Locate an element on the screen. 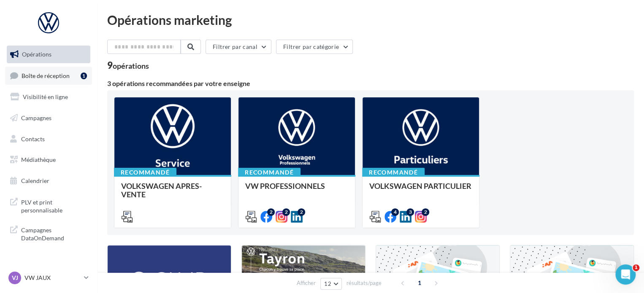  span: VJ is located at coordinates (15, 278).